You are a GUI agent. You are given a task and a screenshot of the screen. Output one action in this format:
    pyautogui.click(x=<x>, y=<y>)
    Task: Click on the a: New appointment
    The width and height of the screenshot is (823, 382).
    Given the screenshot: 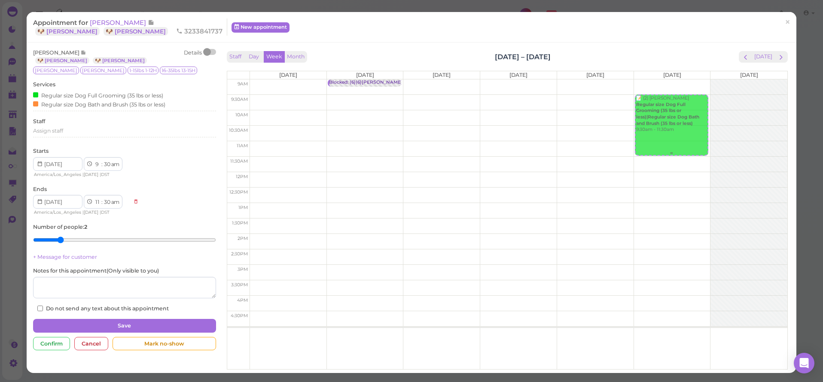 What is the action you would take?
    pyautogui.click(x=260, y=27)
    